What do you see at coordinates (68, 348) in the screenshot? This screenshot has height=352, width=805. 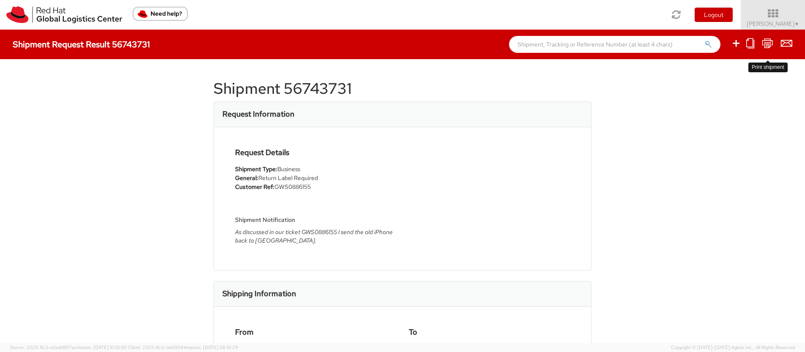 I see `span: Server: 2025.18.0-a0edd1917ac` at bounding box center [68, 348].